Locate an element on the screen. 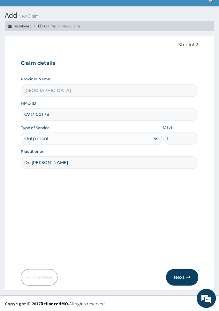 The image size is (219, 311). a: Claims is located at coordinates (47, 26).